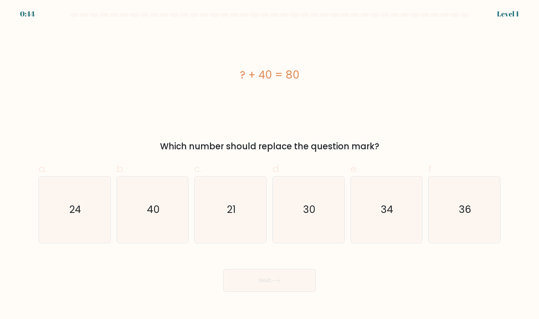 This screenshot has width=539, height=319. I want to click on span: d., so click(277, 168).